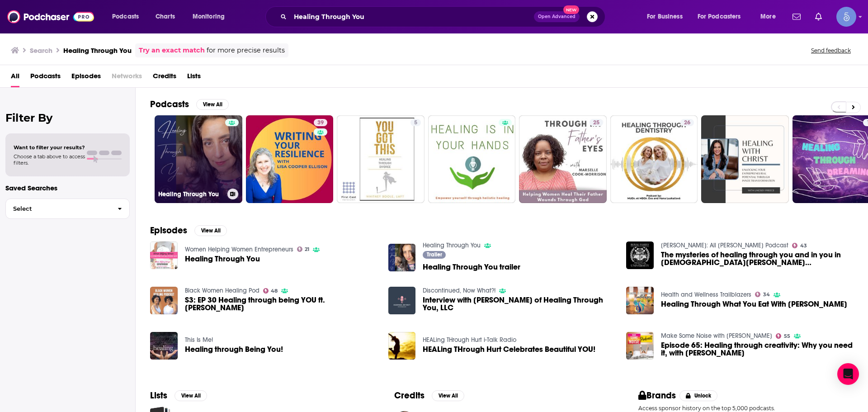 The height and width of the screenshot is (412, 868). What do you see at coordinates (472, 267) in the screenshot?
I see `span: Healing Through You trailer` at bounding box center [472, 267].